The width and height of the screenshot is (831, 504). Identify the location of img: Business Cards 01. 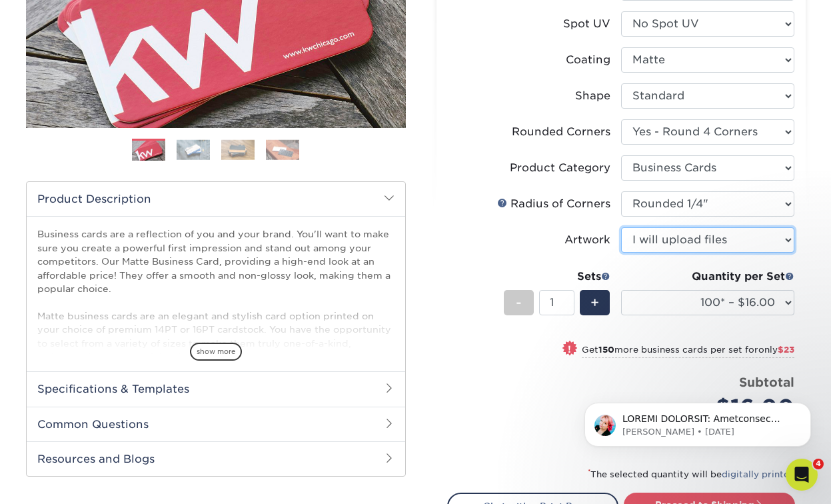
(148, 151).